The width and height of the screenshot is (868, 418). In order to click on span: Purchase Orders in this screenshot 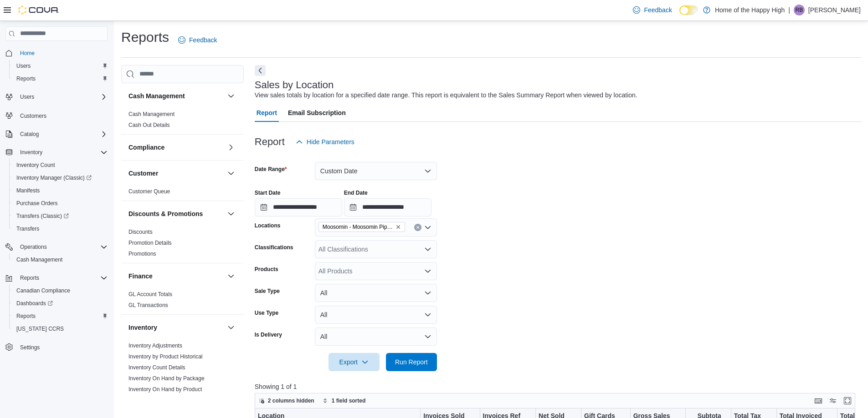, I will do `click(60, 204)`.